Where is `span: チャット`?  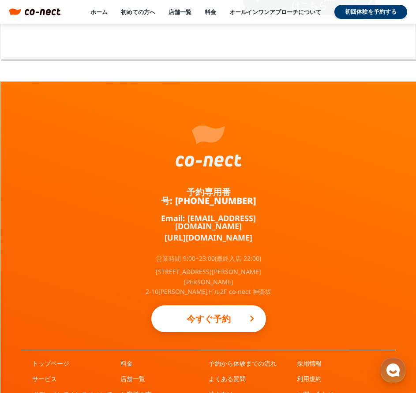
span: チャット is located at coordinates (86, 297).